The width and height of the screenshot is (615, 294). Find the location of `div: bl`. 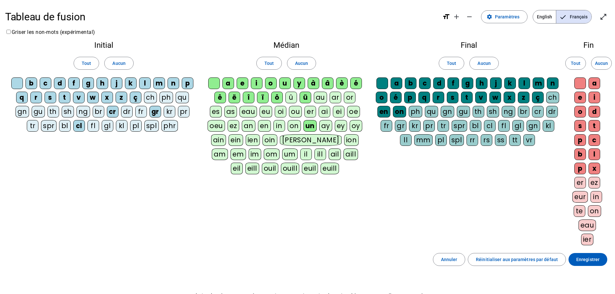

div: bl is located at coordinates (476, 126).